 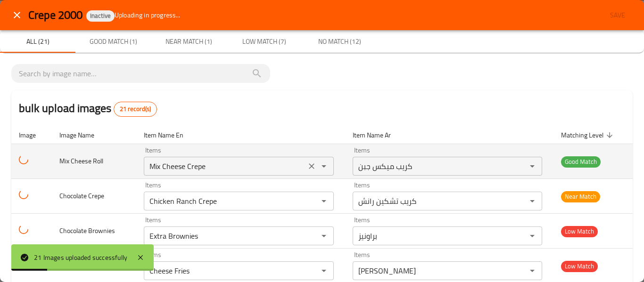 What do you see at coordinates (339, 41) in the screenshot?
I see `span: No Match (12)` at bounding box center [339, 41].